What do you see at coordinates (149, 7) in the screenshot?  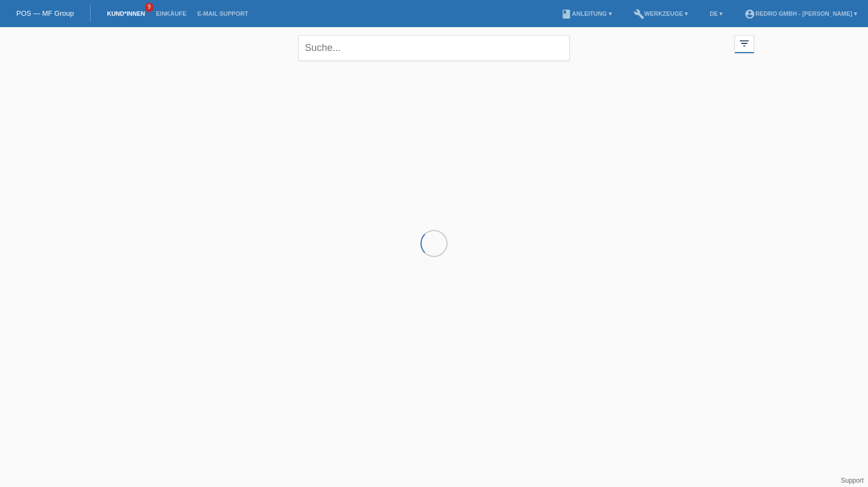 I see `span: 9` at bounding box center [149, 7].